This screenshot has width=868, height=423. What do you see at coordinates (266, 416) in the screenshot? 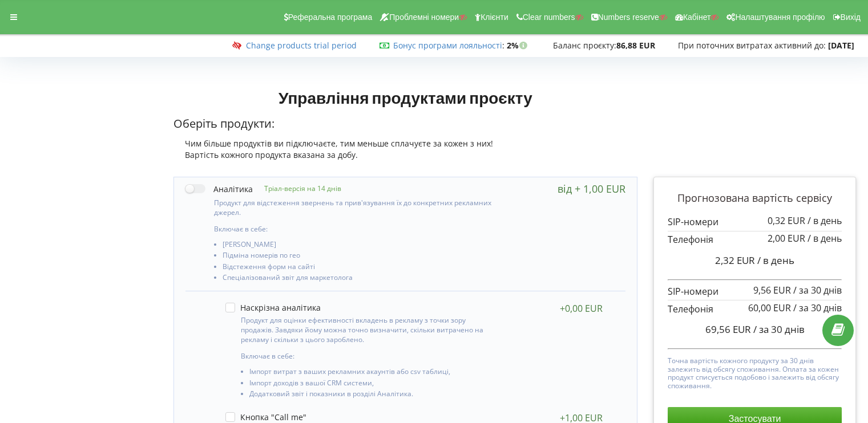
I see `label: Кнопка "Call me"` at bounding box center [266, 416].